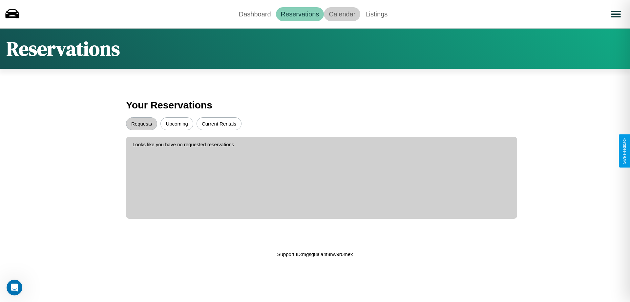 This screenshot has width=630, height=302. Describe the element at coordinates (63, 49) in the screenshot. I see `h1: Reservations` at that location.